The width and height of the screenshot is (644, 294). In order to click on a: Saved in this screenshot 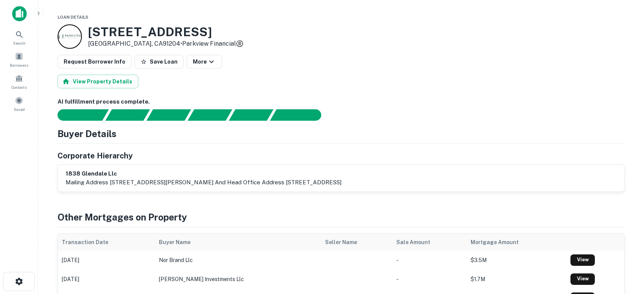, I will do `click(19, 104)`.